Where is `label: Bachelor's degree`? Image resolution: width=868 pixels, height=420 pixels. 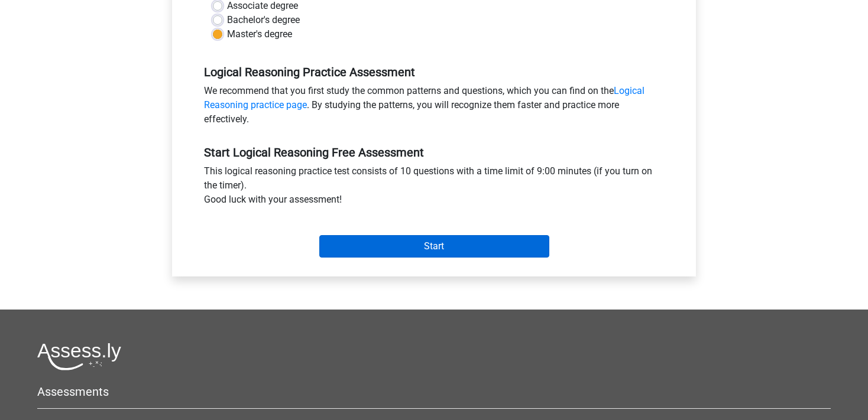 label: Bachelor's degree is located at coordinates (263, 20).